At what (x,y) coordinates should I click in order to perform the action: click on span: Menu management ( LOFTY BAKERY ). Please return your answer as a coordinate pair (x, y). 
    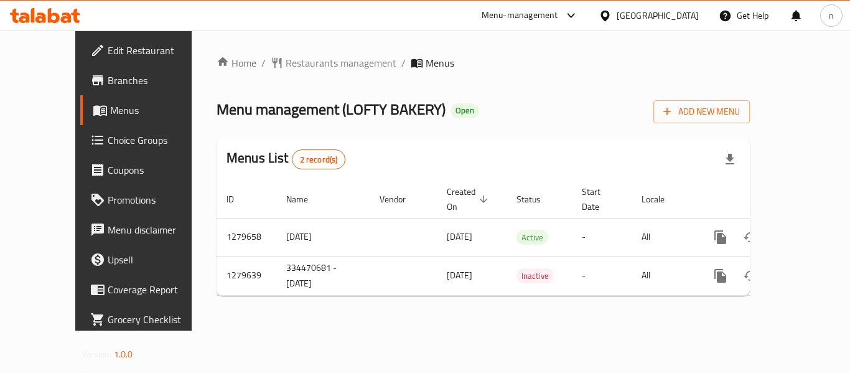
    Looking at the image, I should click on (331, 109).